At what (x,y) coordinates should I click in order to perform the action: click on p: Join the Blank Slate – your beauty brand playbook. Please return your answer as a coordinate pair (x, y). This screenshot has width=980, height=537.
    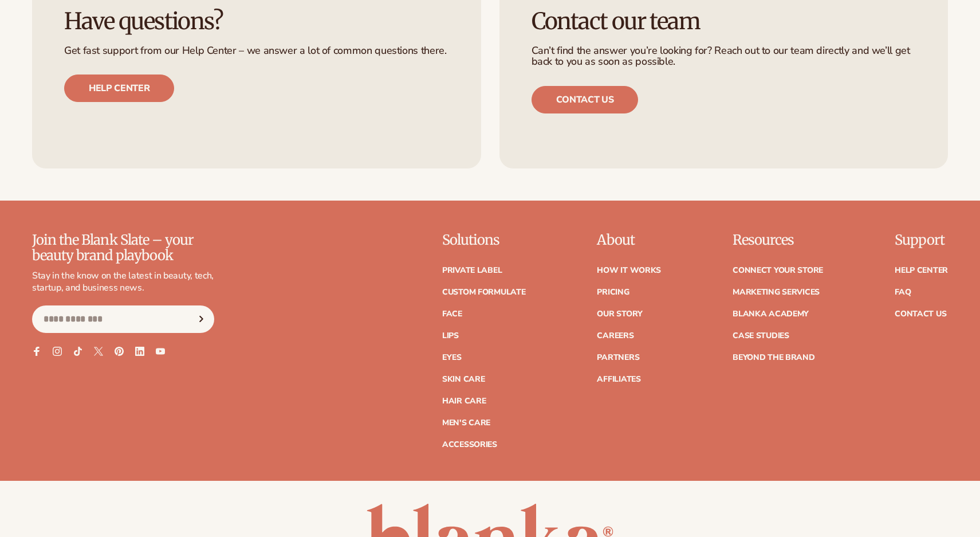
    Looking at the image, I should click on (124, 248).